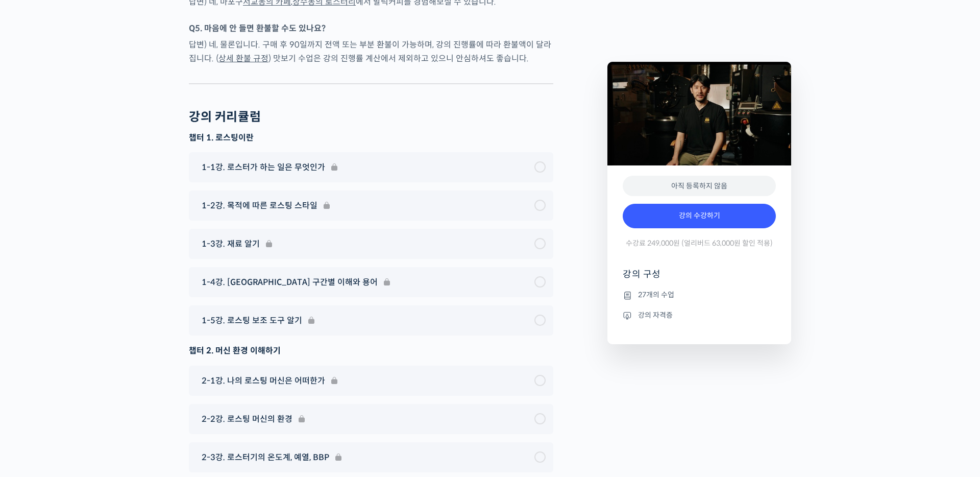 Image resolution: width=980 pixels, height=477 pixels. Describe the element at coordinates (699, 295) in the screenshot. I see `li: 27개의 수업` at that location.